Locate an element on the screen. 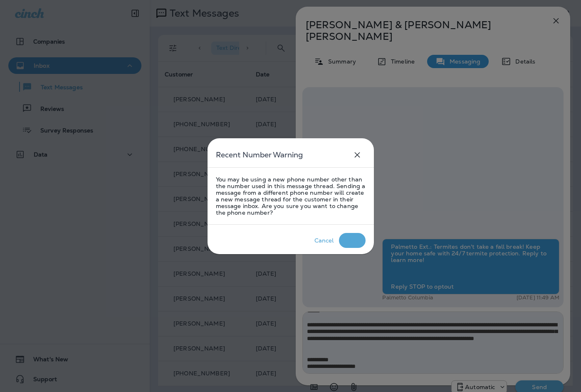 Image resolution: width=581 pixels, height=392 pixels. button: Cancel is located at coordinates (323, 240).